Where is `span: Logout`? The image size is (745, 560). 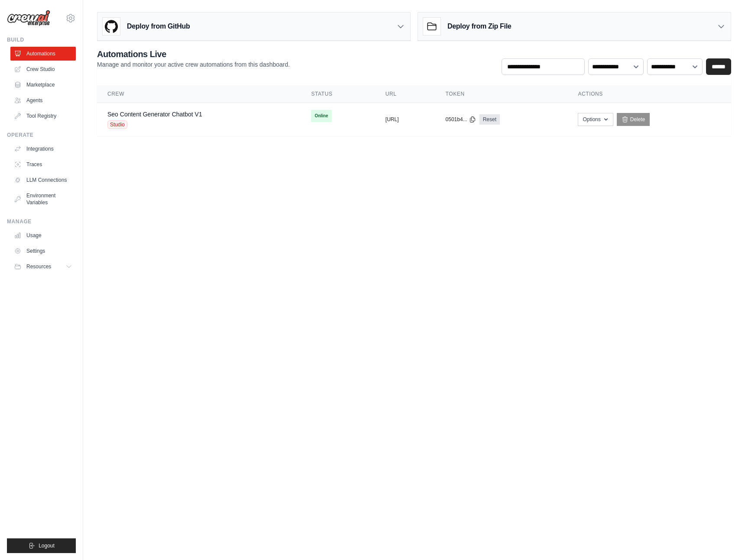 span: Logout is located at coordinates (46, 546).